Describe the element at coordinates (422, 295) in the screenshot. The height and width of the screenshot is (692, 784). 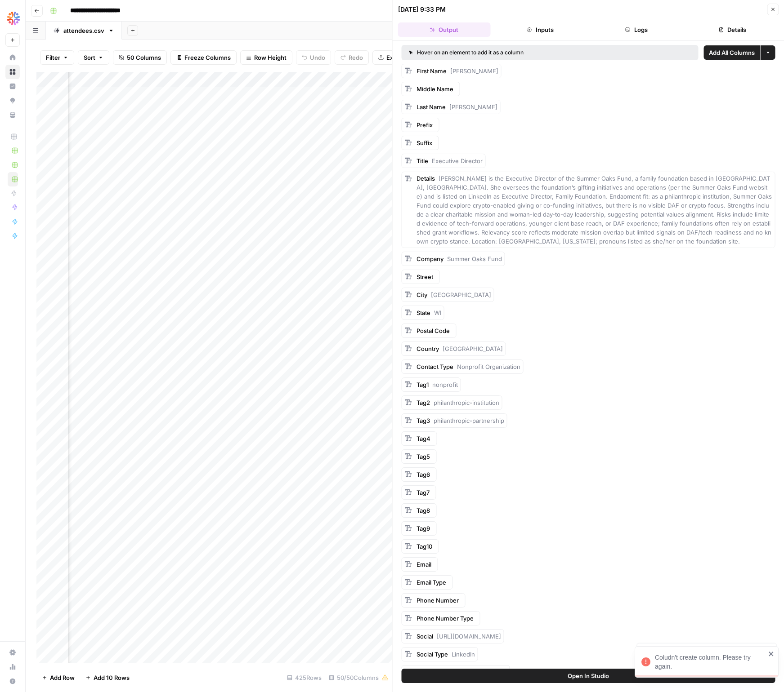
I see `span: City` at that location.